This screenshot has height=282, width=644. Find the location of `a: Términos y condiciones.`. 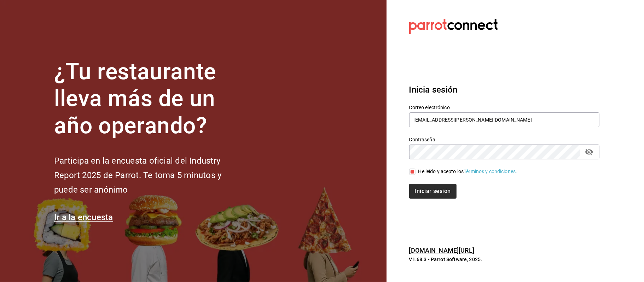

a: Términos y condiciones. is located at coordinates (490, 171).